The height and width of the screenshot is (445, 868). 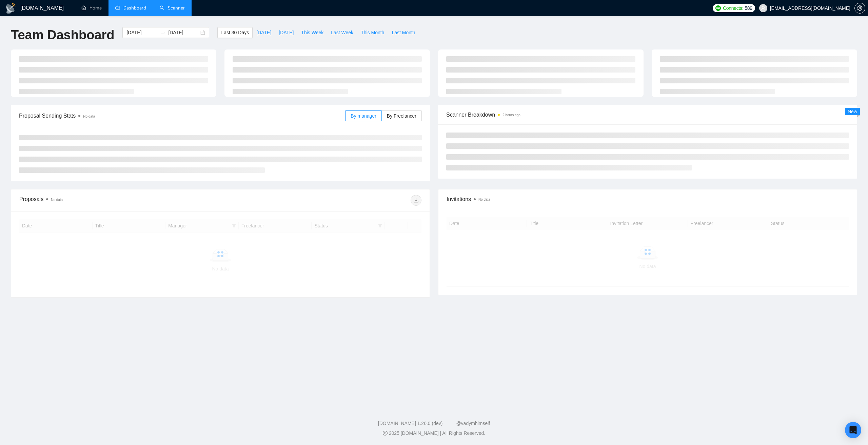 What do you see at coordinates (312, 33) in the screenshot?
I see `button: This Week` at bounding box center [312, 33].